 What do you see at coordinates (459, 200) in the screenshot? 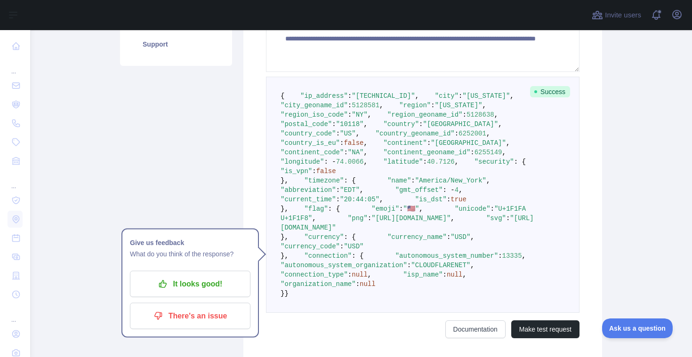
I see `span: true` at bounding box center [459, 200].